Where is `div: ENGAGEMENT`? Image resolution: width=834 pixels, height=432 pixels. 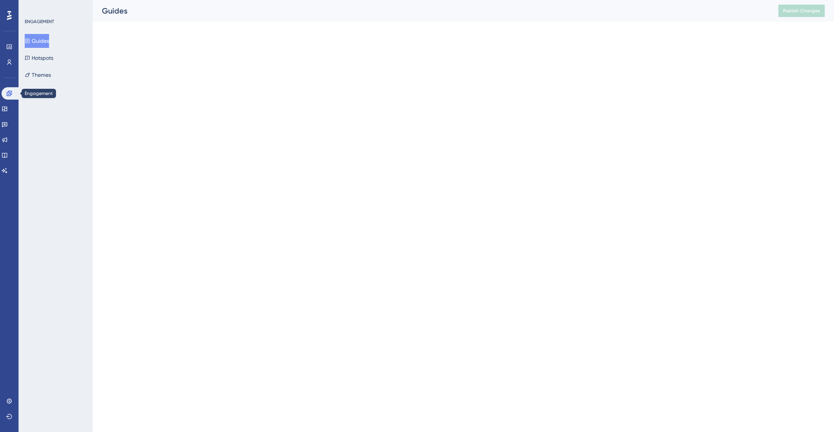 div: ENGAGEMENT is located at coordinates (39, 22).